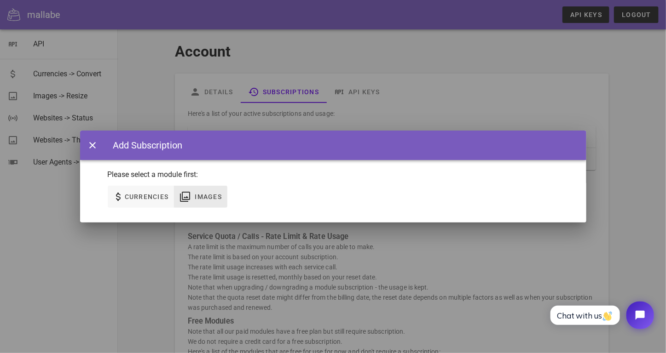 This screenshot has height=353, width=666. Describe the element at coordinates (146, 197) in the screenshot. I see `span: Currencies` at that location.